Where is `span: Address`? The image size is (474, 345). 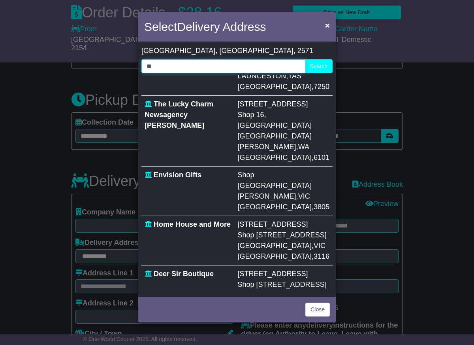 span: Address is located at coordinates (244, 26).